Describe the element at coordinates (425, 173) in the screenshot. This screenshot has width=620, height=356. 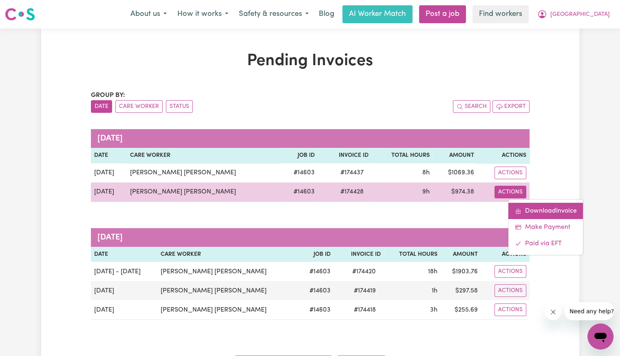
I see `span: 8 hours` at that location.